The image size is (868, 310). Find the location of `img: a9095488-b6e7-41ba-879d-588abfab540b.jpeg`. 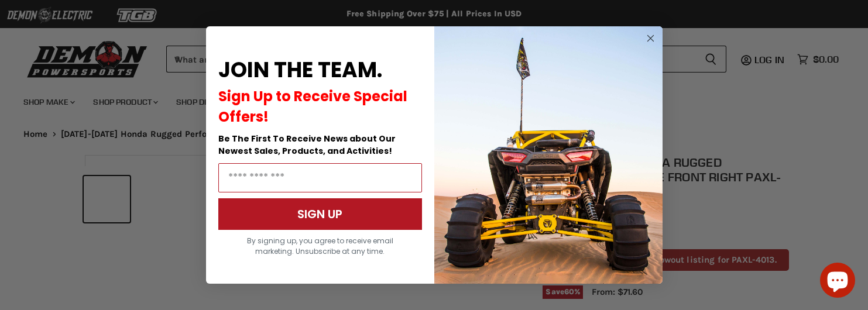

img: a9095488-b6e7-41ba-879d-588abfab540b.jpeg is located at coordinates (549, 155).